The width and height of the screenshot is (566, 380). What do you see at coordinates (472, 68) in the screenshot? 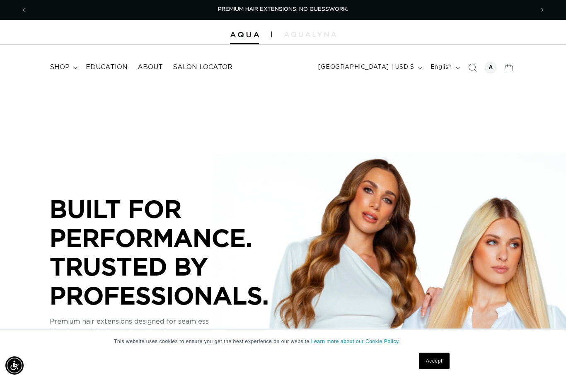
I see `summary: Search` at bounding box center [472, 68].